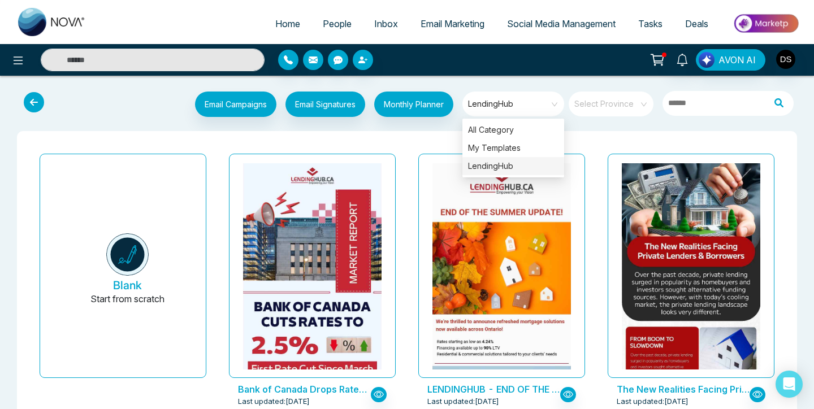  Describe the element at coordinates (325, 104) in the screenshot. I see `button: Email Signatures` at that location.